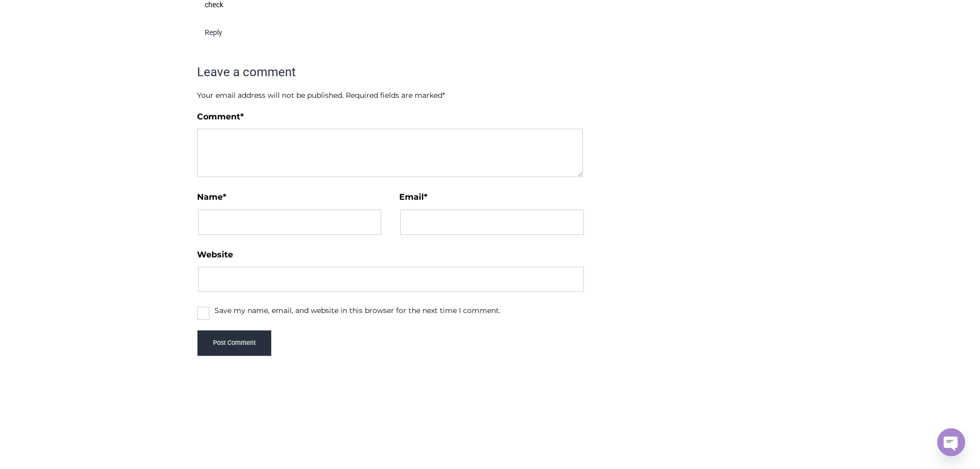 This screenshot has width=980, height=469. I want to click on label: Email, so click(490, 197).